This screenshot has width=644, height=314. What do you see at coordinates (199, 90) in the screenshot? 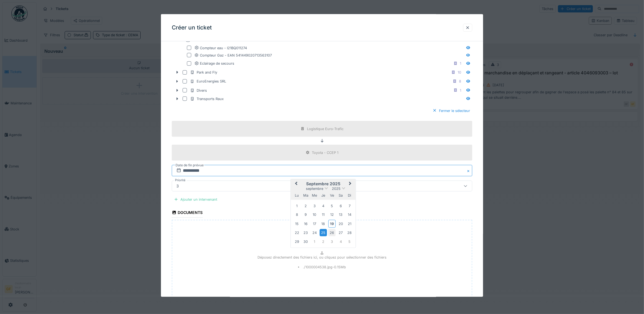
I see `div: Divers` at bounding box center [199, 90].